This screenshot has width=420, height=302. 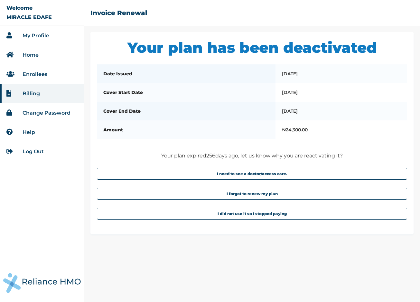 I want to click on button: I did not use it so I stopped paying, so click(x=252, y=213).